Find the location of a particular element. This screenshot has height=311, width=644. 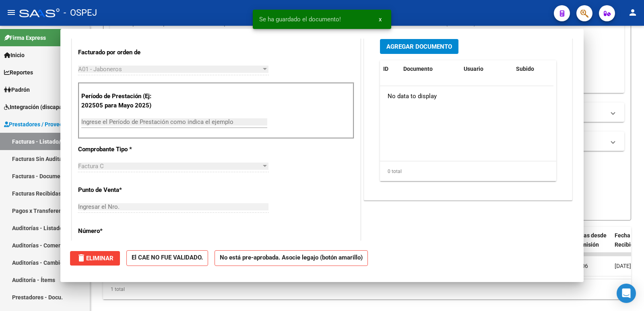

p: Comprobante Tipo * is located at coordinates (120, 150).